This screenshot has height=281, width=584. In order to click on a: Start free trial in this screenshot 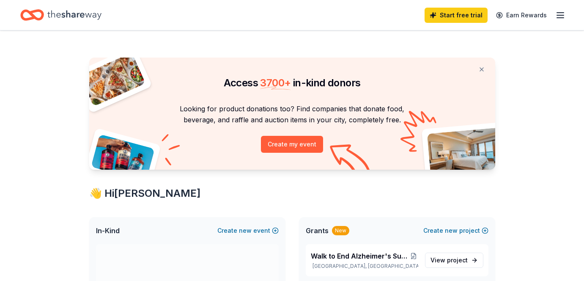, I will do `click(456, 15)`.